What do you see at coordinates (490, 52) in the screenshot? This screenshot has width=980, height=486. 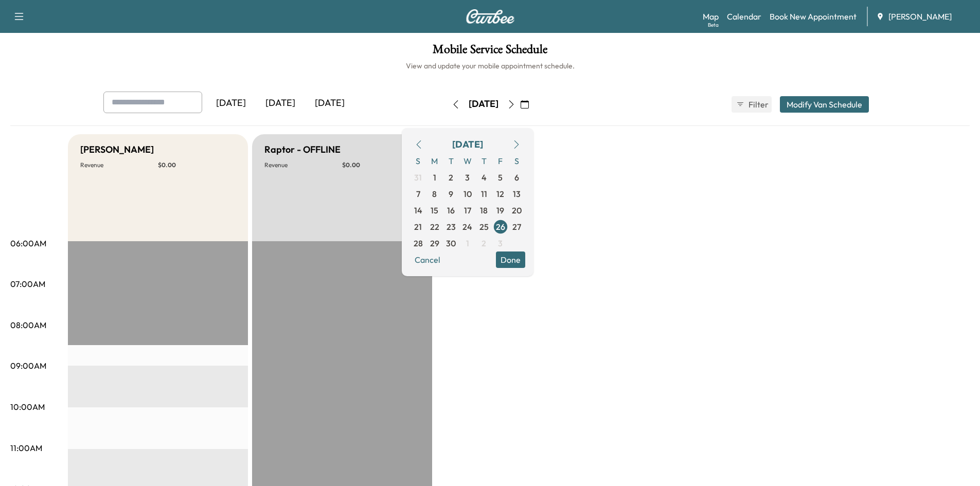 I see `h1: Mobile Service Schedule` at bounding box center [490, 52].